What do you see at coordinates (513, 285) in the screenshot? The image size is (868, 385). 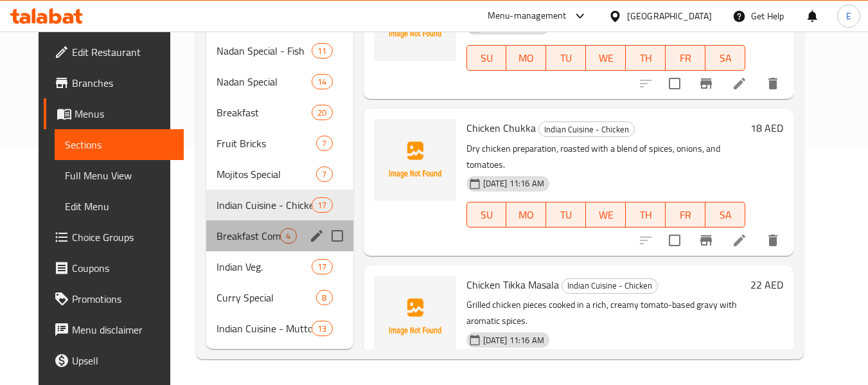 I see `span: Chicken Tikka Masala` at bounding box center [513, 285].